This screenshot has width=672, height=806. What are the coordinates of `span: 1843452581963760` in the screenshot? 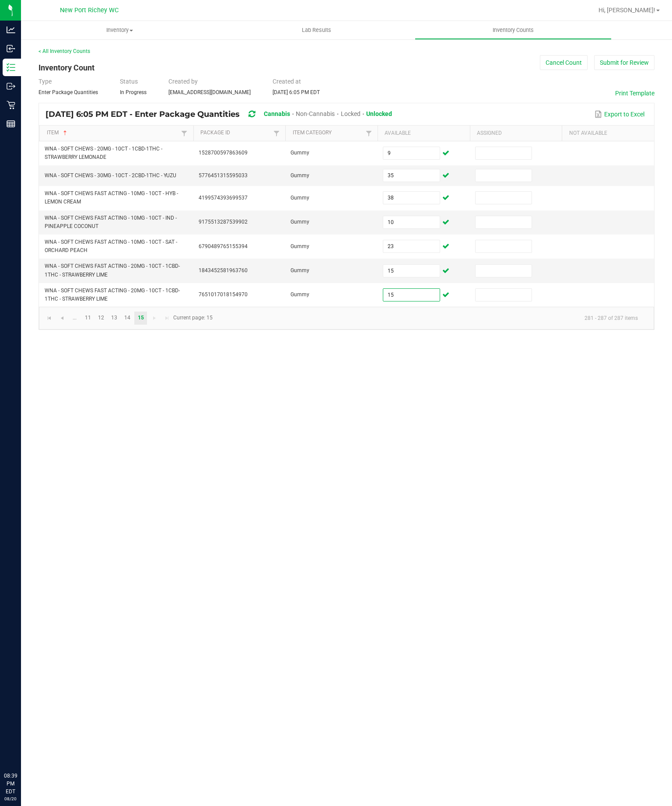 It's located at (223, 270).